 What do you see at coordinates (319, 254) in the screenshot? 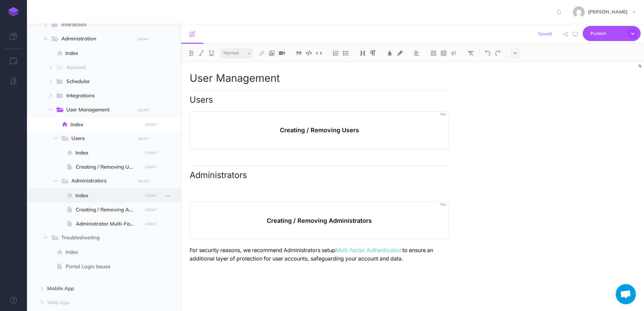
I see `p: For security reasons, we recommend Administrators setup to ensure an additional layer of protecti...` at bounding box center [319, 254].